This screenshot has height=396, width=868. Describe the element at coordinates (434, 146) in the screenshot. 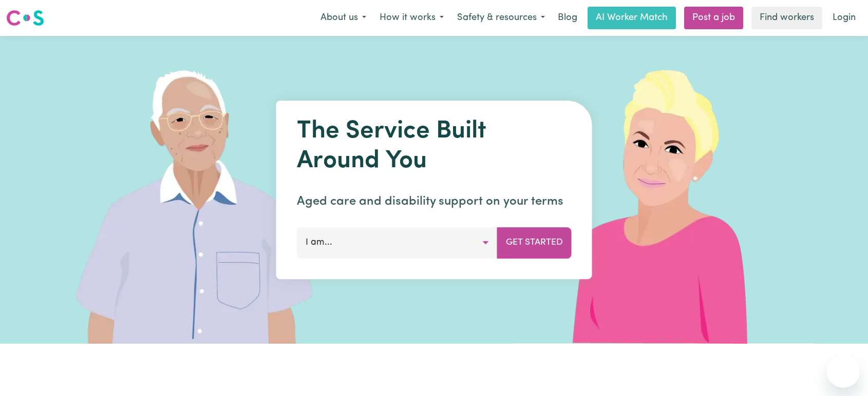

I see `h1: The Service Built Around You` at that location.